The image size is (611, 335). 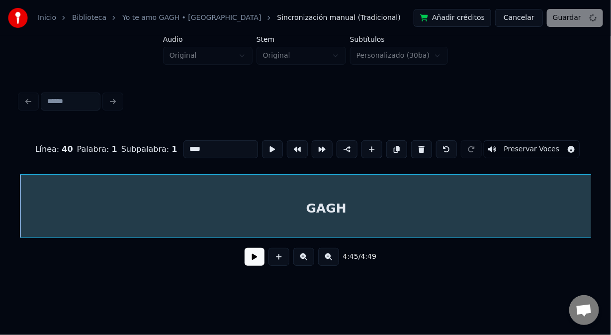 What do you see at coordinates (369, 257) in the screenshot?
I see `span: 4:49` at bounding box center [369, 257].